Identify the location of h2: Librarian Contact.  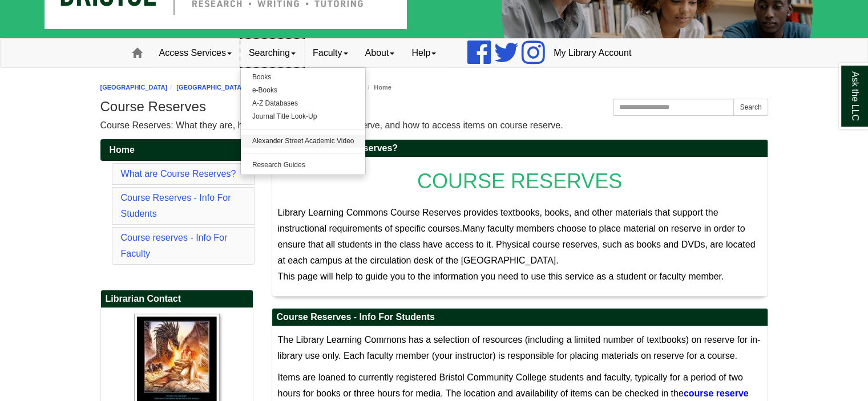
(177, 299).